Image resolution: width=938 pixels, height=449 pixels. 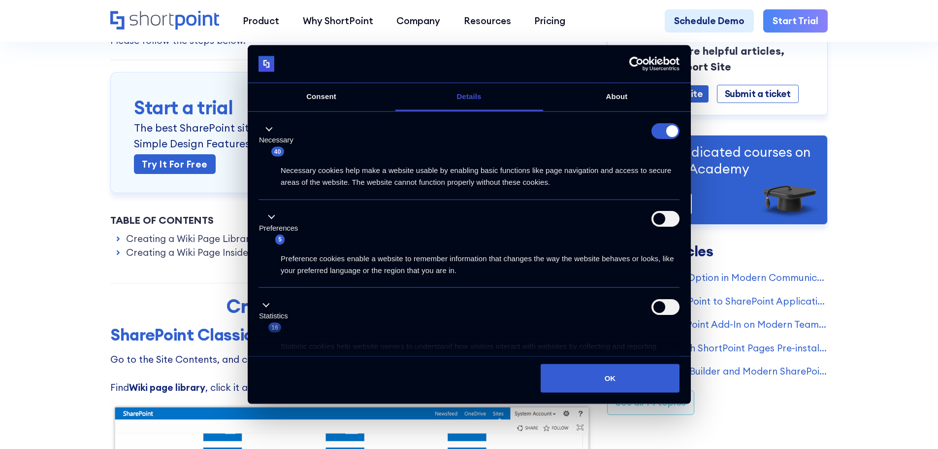 What do you see at coordinates (352, 334) in the screenshot?
I see `h3: SharePoint Classic site` at bounding box center [352, 334].